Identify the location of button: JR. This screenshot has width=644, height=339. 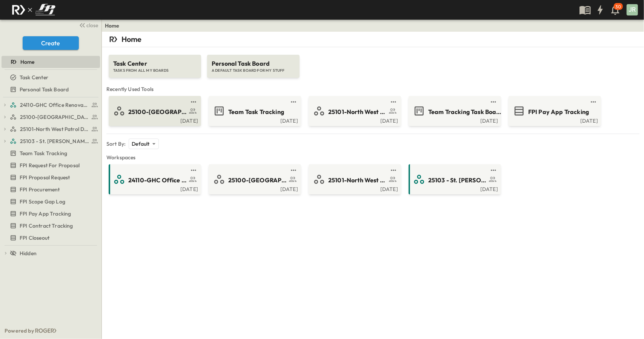
(632, 10).